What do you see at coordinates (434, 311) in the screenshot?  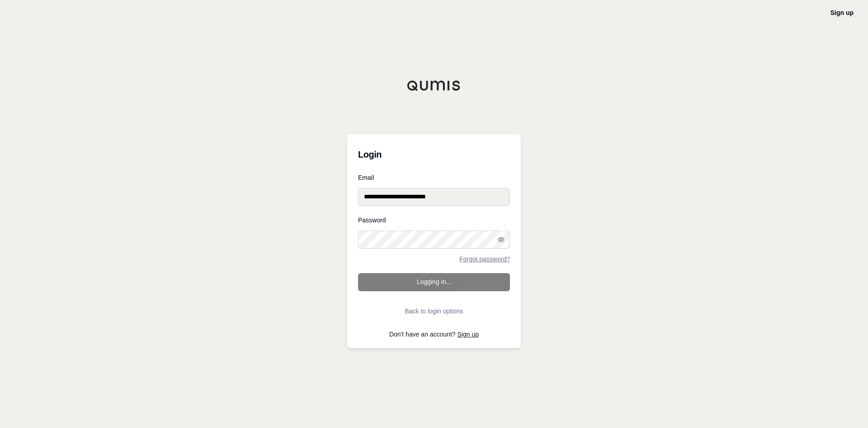 I see `button: Back to login options` at bounding box center [434, 311].